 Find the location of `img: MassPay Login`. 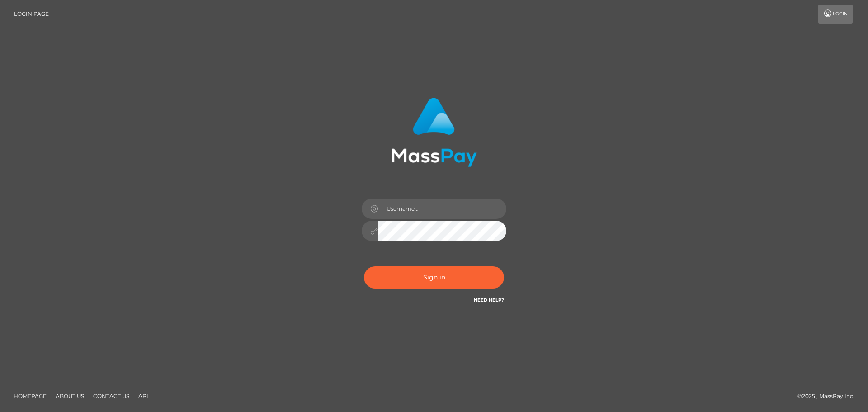

img: MassPay Login is located at coordinates (434, 132).